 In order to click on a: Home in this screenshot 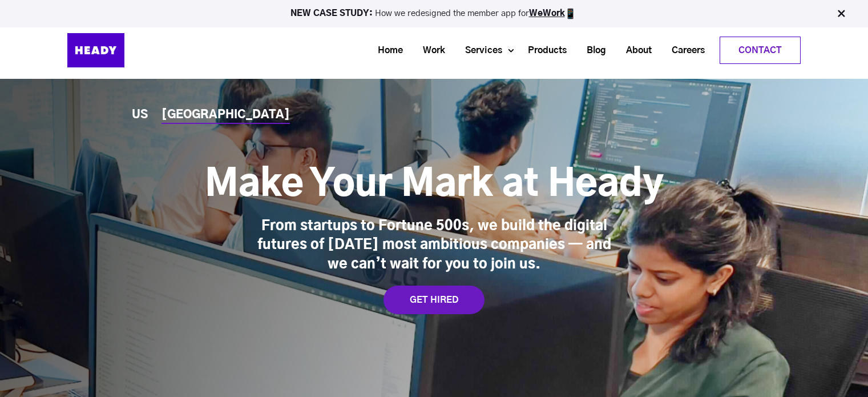, I will do `click(386, 50)`.